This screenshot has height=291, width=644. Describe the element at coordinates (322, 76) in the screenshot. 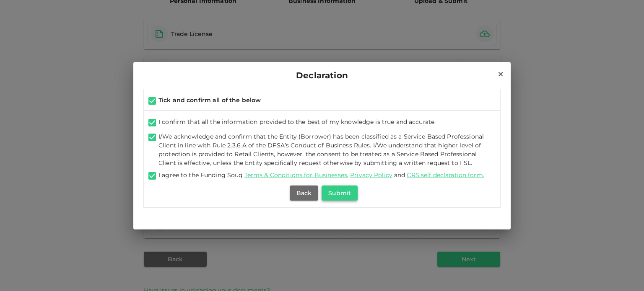

I see `span: Declaration` at that location.